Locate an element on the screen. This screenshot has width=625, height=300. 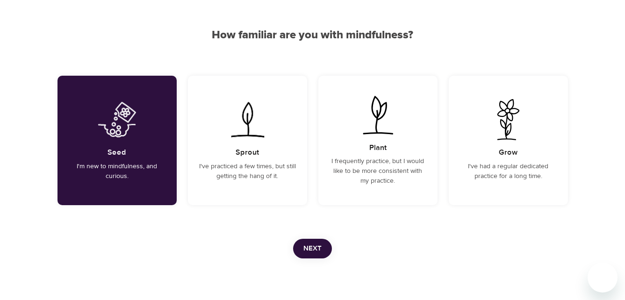
img: I've had a regular dedicated practice for a long time. is located at coordinates (508, 120).